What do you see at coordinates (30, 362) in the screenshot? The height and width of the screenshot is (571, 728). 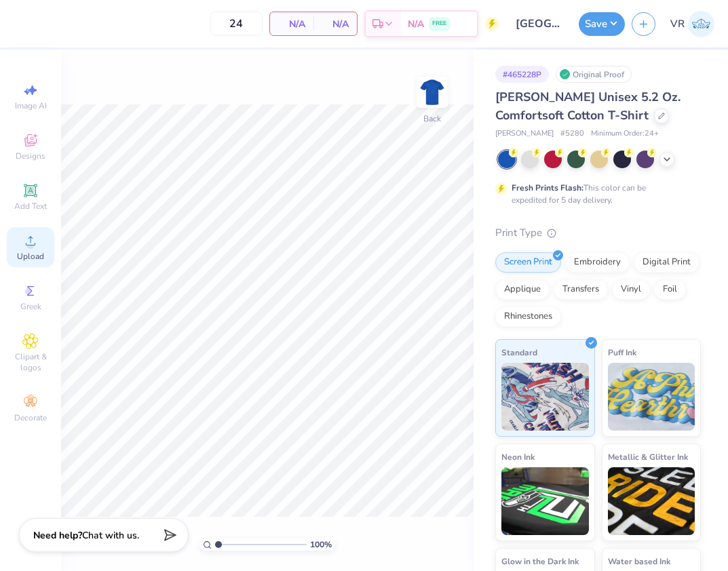 I see `span: Clipart & logos` at bounding box center [30, 362].